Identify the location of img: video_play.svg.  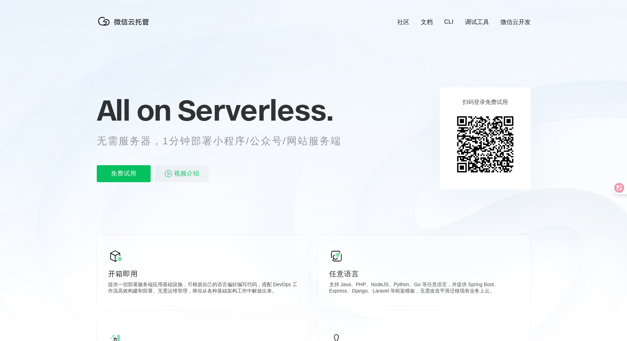
(168, 174).